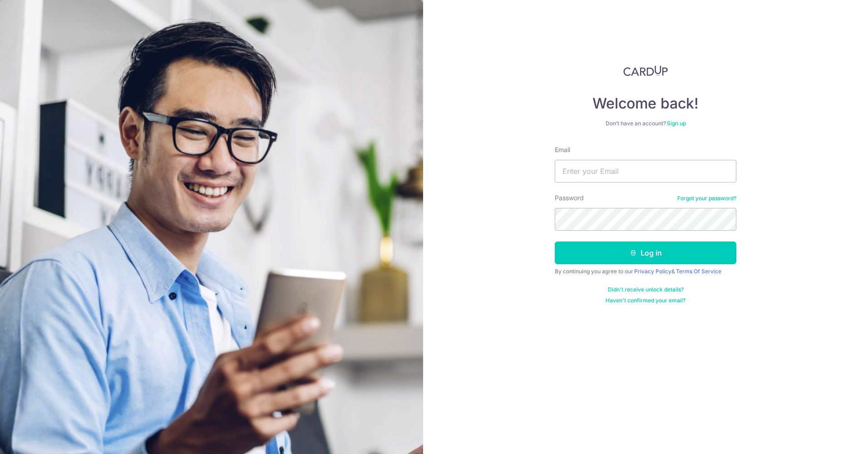 Image resolution: width=868 pixels, height=454 pixels. I want to click on a: Didn't receive unlock details?, so click(646, 290).